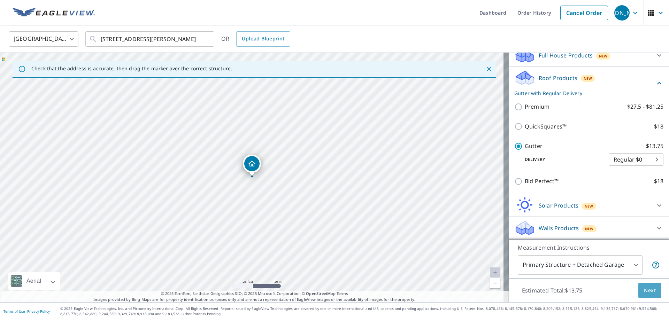  I want to click on div: Solar ProductsNew, so click(589, 206).